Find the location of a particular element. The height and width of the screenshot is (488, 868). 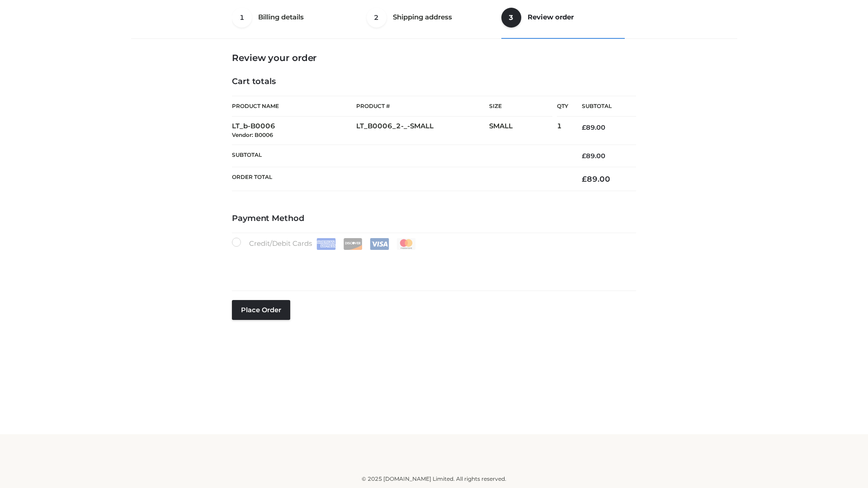

img: Visa is located at coordinates (379, 244).